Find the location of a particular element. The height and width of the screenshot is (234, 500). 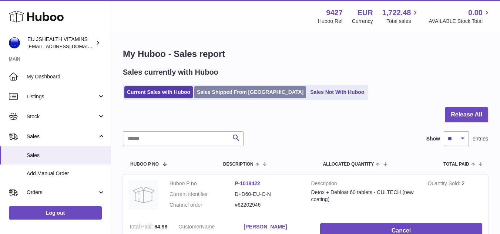

h2: Sales currently with Huboo is located at coordinates (171, 72).